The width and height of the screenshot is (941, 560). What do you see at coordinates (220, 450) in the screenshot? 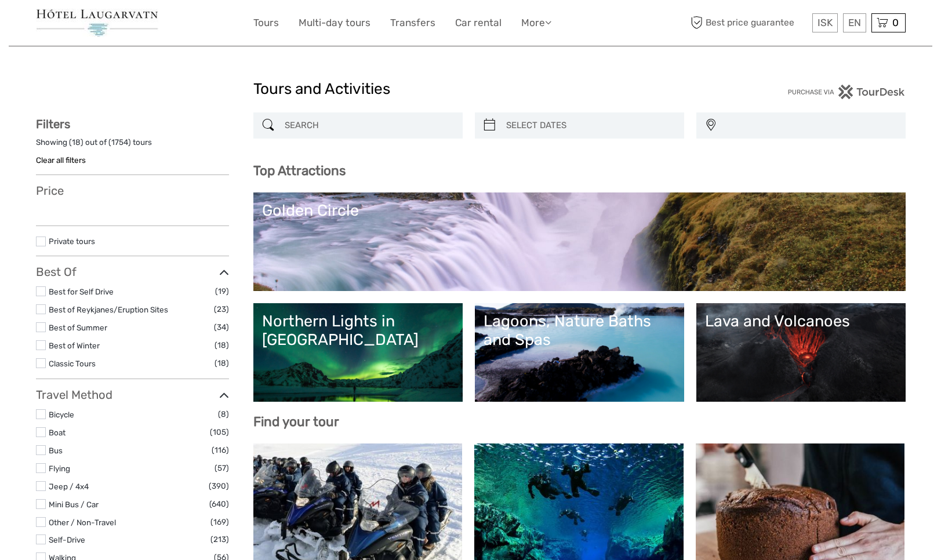
I see `span: (116)` at bounding box center [220, 450].